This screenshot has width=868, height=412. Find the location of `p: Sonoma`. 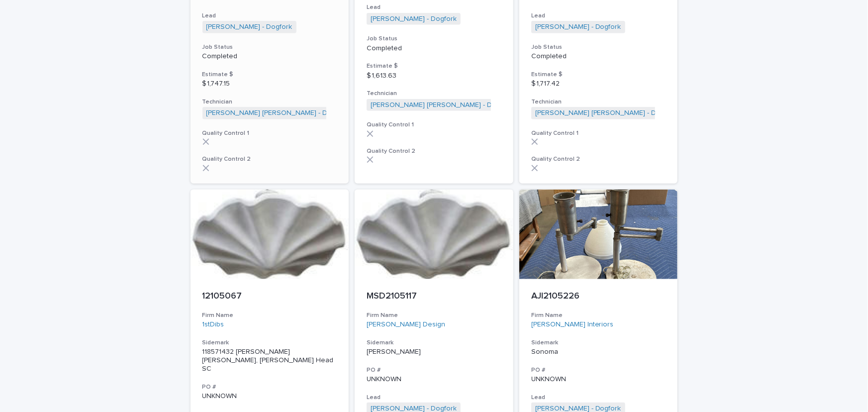

p: Sonoma is located at coordinates (599, 352).